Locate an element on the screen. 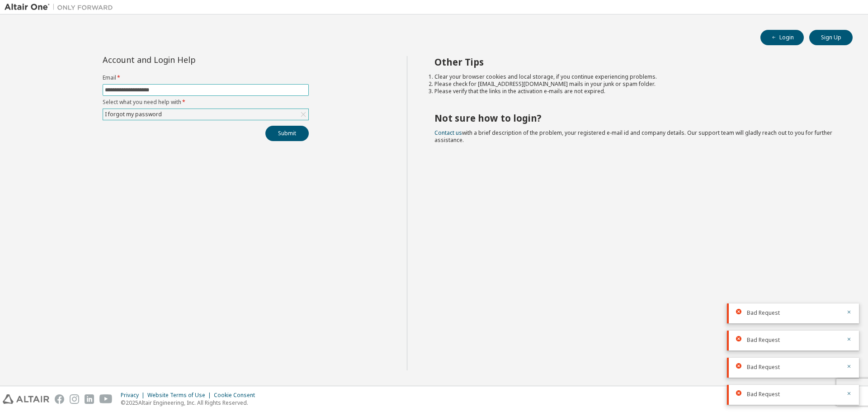 This screenshot has height=412, width=868. img: altair_logo.svg is located at coordinates (26, 399).